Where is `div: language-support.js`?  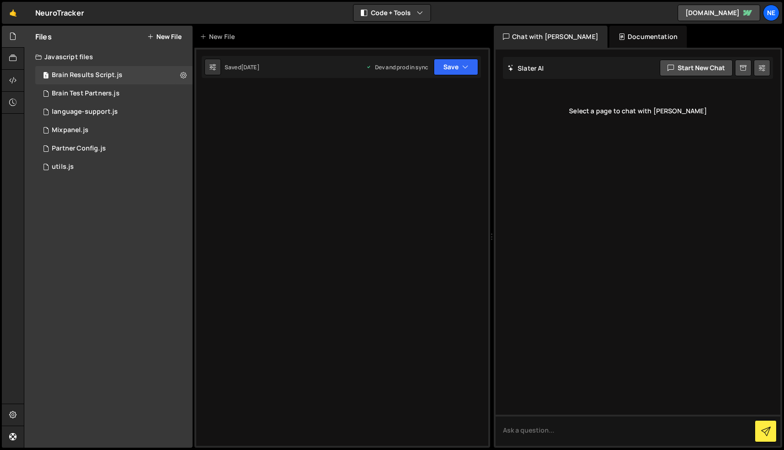 div: language-support.js is located at coordinates (85, 112).